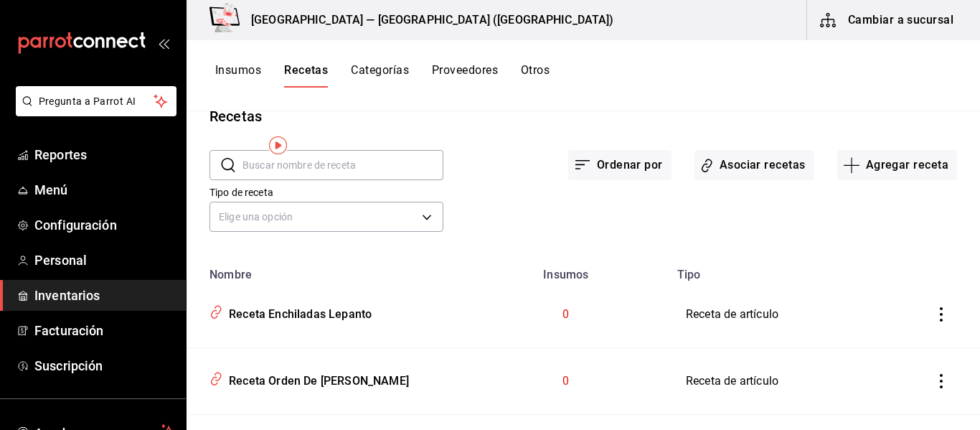  What do you see at coordinates (104, 295) in the screenshot?
I see `span: Inventarios` at bounding box center [104, 295].